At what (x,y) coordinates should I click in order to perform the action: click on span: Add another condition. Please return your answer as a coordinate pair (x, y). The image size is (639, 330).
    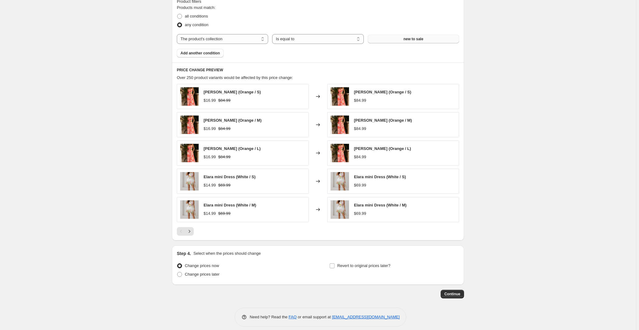
    Looking at the image, I should click on (200, 53).